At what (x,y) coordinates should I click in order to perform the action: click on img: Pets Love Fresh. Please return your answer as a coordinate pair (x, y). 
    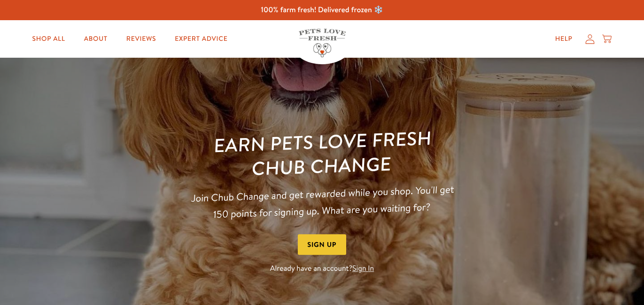
    Looking at the image, I should click on (322, 43).